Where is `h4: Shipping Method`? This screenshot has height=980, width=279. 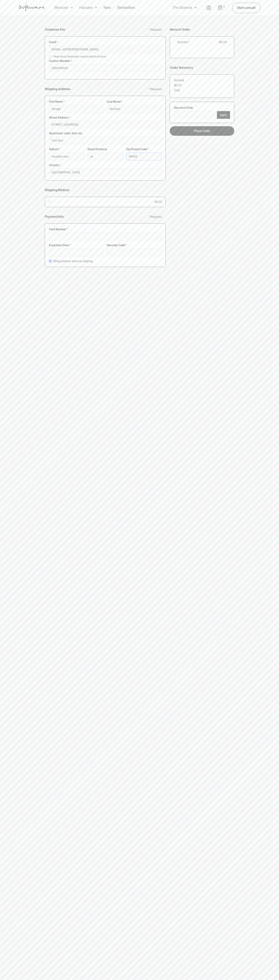 h4: Shipping Method is located at coordinates (57, 190).